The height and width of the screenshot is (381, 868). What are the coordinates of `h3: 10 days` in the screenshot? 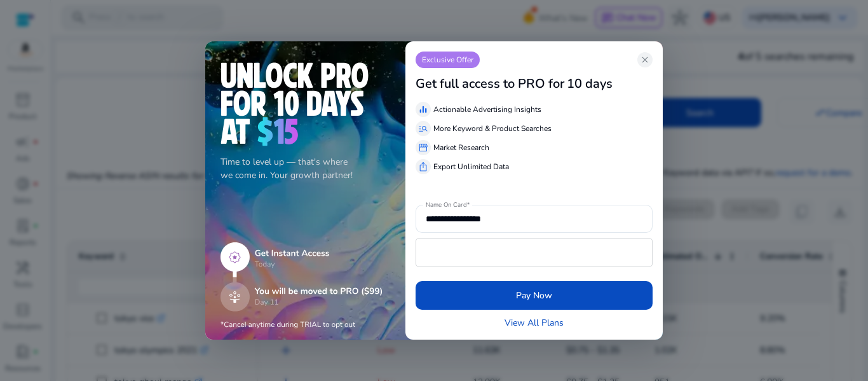 It's located at (590, 84).